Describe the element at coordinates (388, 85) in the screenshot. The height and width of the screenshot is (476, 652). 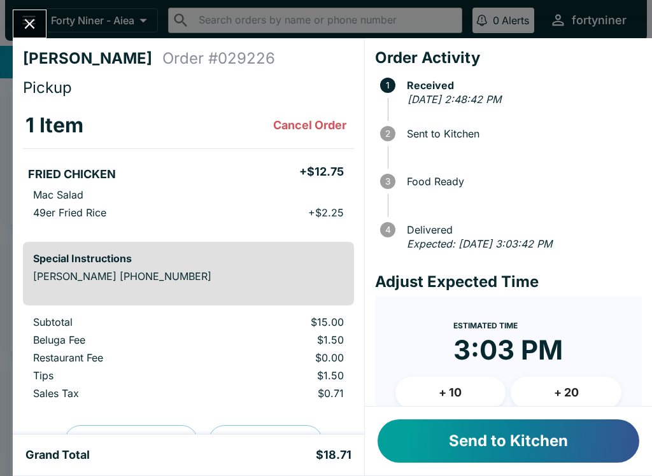
I see `text: 1` at that location.